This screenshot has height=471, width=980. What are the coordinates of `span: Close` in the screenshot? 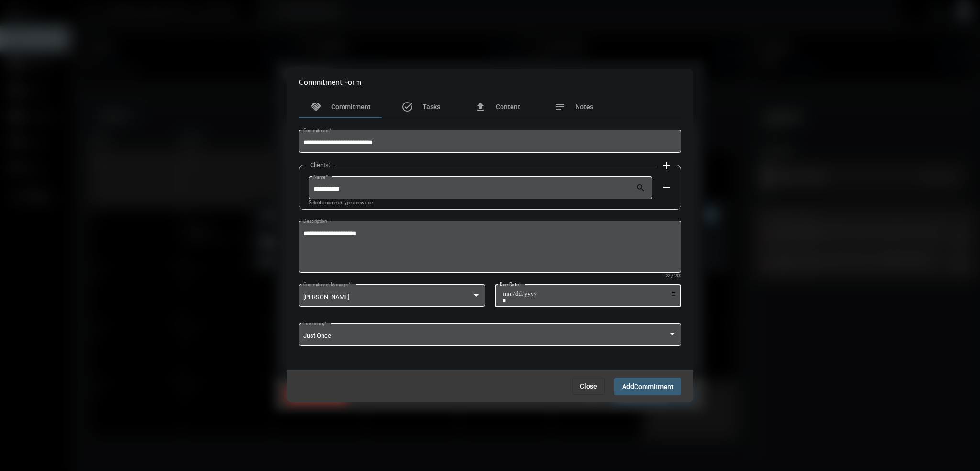 It's located at (588, 386).